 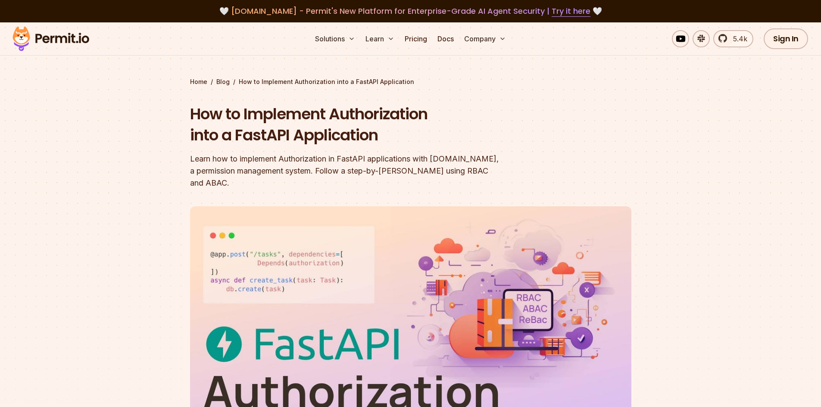 What do you see at coordinates (51, 39) in the screenshot?
I see `img: Permit logo` at bounding box center [51, 39].